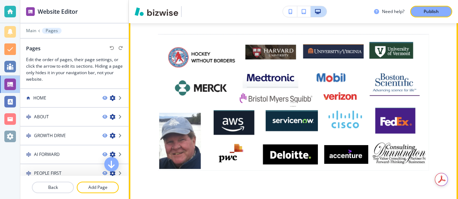  What do you see at coordinates (50, 136) in the screenshot?
I see `h4: GROWTH DRIVE` at bounding box center [50, 136].